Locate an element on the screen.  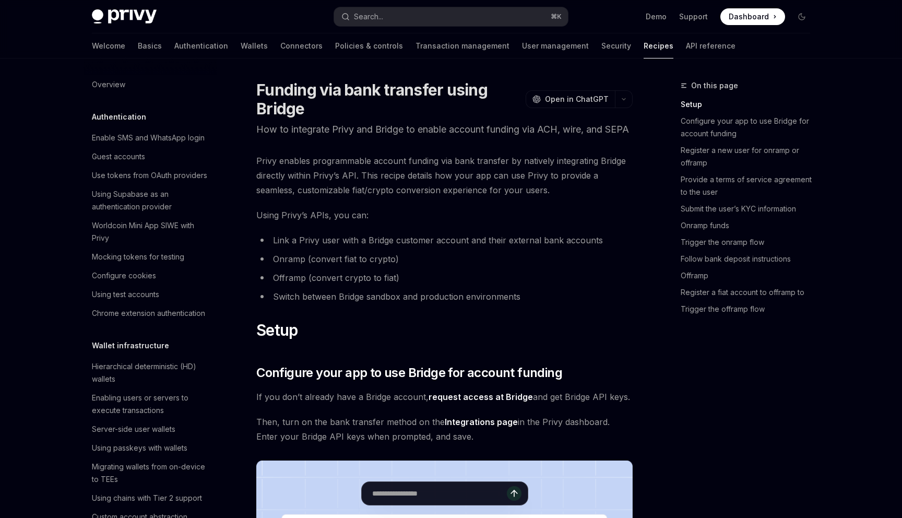
button: Send message is located at coordinates (514, 493).